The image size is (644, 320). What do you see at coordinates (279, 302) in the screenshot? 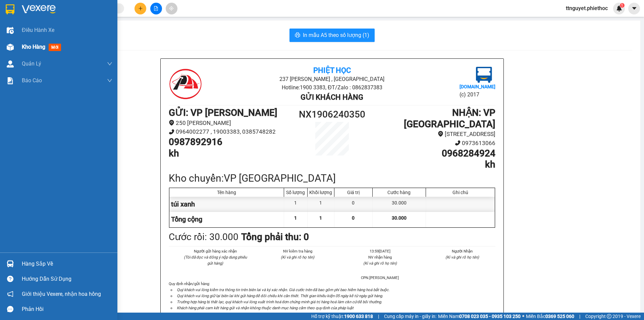
I see `i: Trường hợp hàng bị thất lạc, quý khách vui lòng xuất trình hoá đơn chứng minh giá trị hàng hoá là...` at bounding box center [279, 302].